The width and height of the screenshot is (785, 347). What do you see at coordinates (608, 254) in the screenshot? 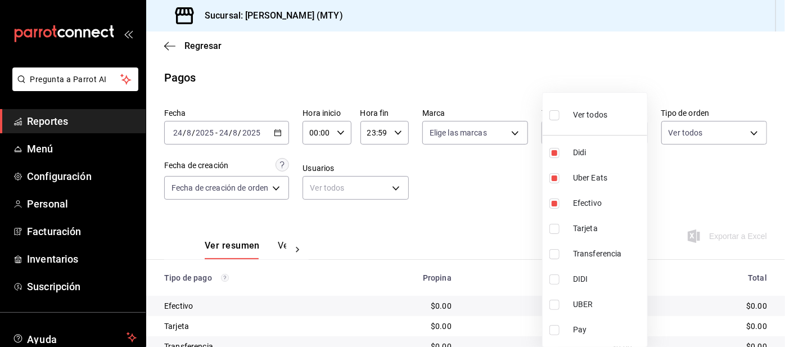
I see `span: Transferencia` at bounding box center [608, 254].